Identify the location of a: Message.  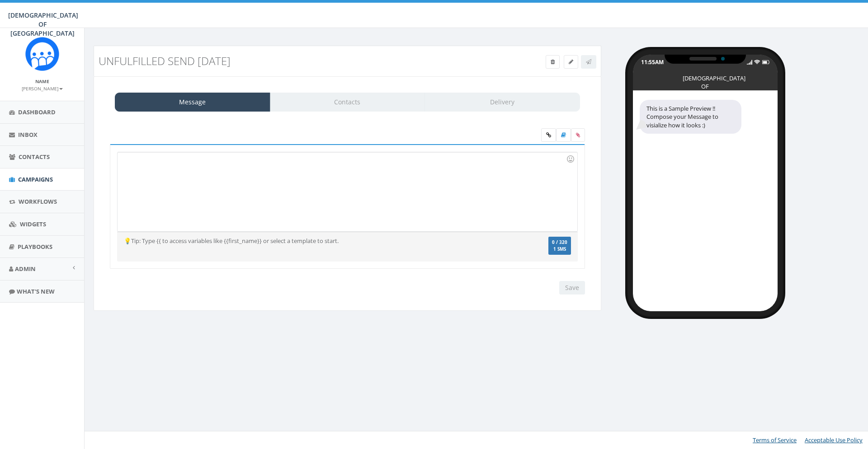
(193, 102).